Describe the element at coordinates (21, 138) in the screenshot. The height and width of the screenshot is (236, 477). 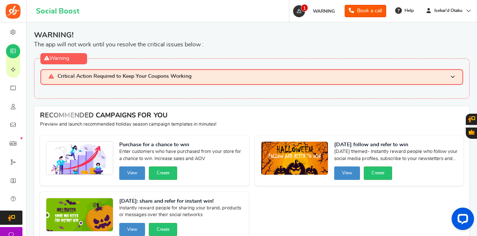
I see `em: New` at that location.